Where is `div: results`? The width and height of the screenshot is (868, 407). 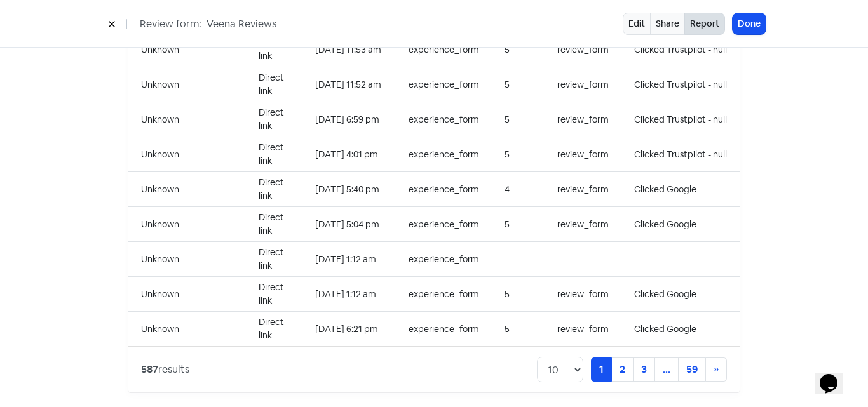 div: results is located at coordinates (166, 370).